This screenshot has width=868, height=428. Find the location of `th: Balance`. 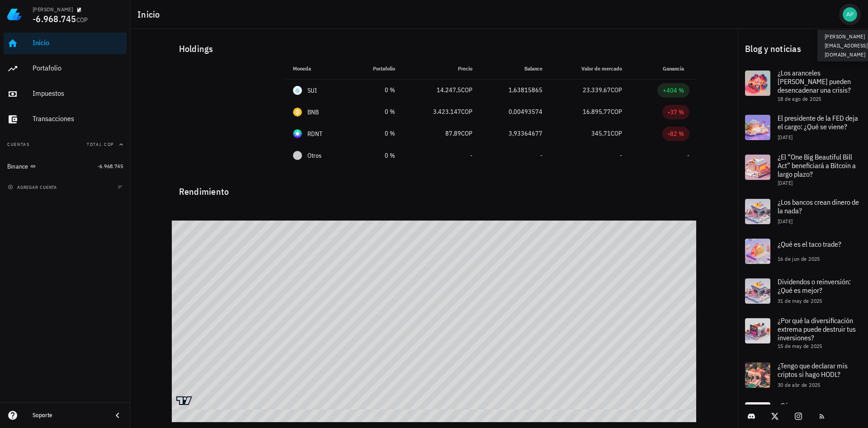

th: Balance is located at coordinates (514, 69).